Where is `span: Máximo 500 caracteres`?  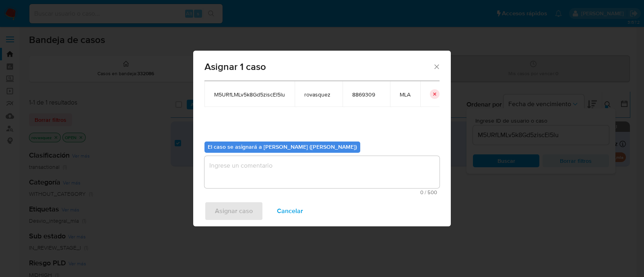 span: Máximo 500 caracteres is located at coordinates (322, 192).